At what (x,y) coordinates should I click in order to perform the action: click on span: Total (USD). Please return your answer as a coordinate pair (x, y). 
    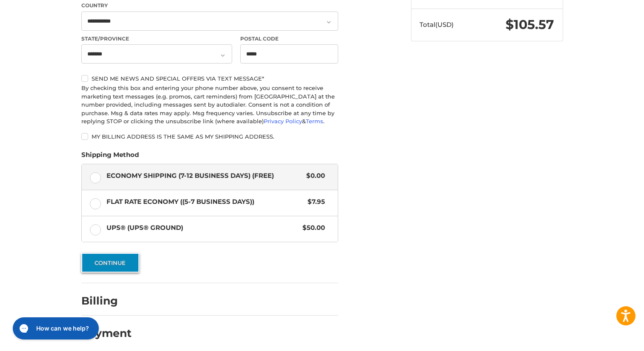
    Looking at the image, I should click on (437, 24).